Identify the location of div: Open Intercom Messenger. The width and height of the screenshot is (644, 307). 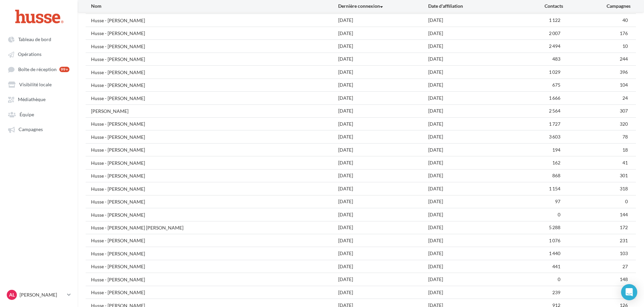
(629, 293).